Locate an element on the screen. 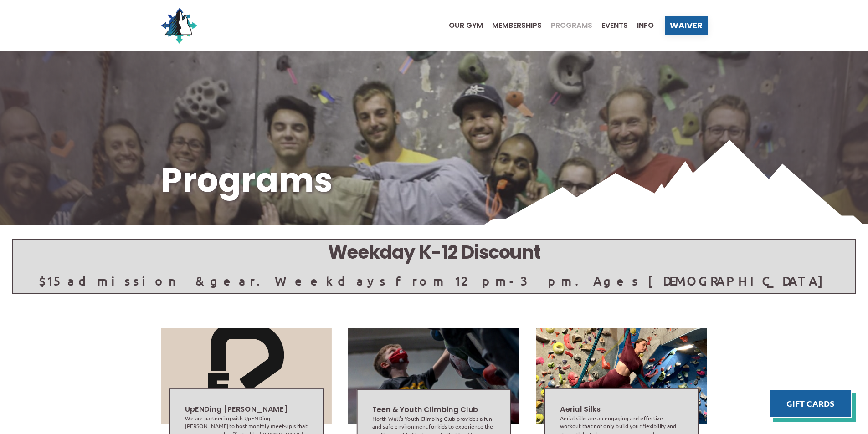  a: Waiver is located at coordinates (687, 26).